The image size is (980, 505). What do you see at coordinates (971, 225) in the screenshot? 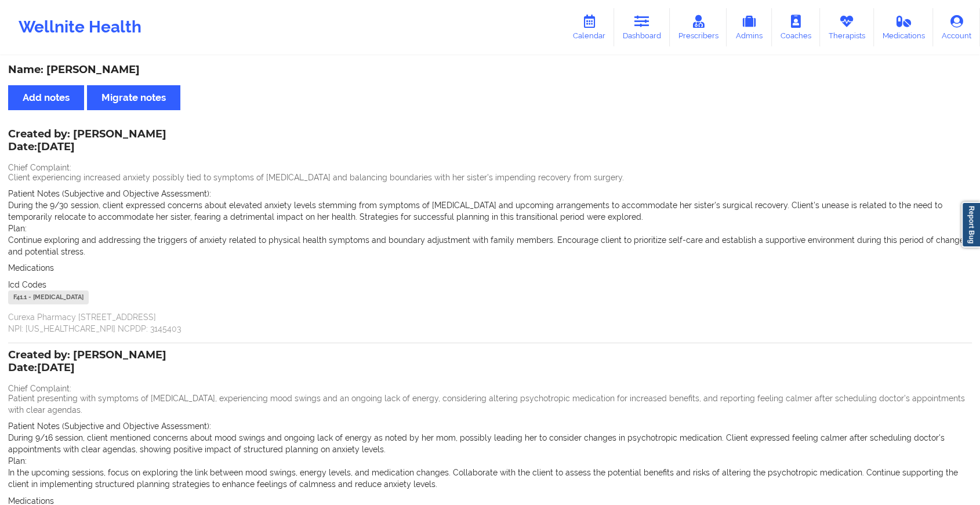
I see `a: Report Bug` at bounding box center [971, 225].